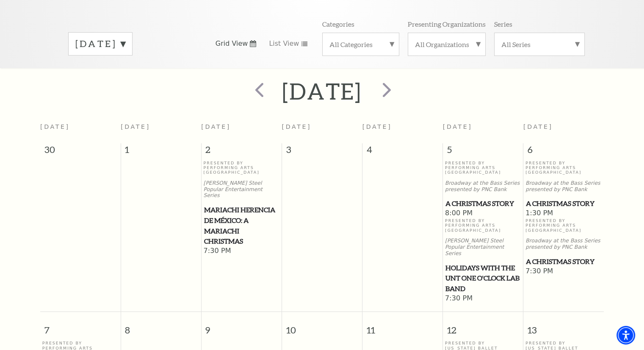 This screenshot has width=644, height=350. Describe the element at coordinates (503, 24) in the screenshot. I see `p: Series` at that location.